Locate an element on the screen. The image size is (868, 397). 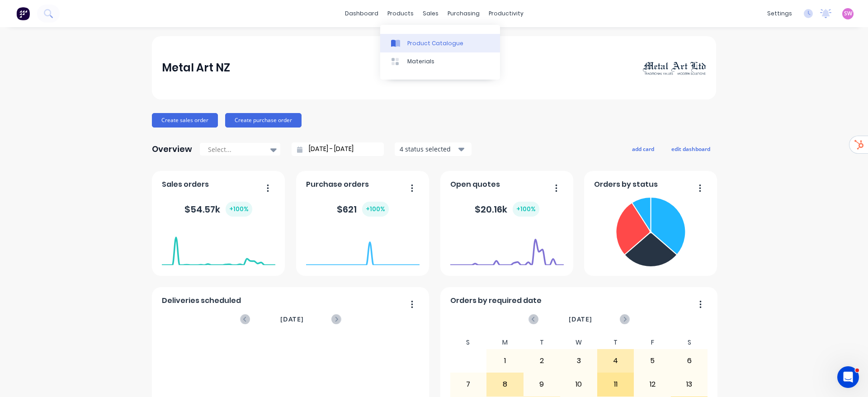
button: edit dashboard is located at coordinates (691, 149).